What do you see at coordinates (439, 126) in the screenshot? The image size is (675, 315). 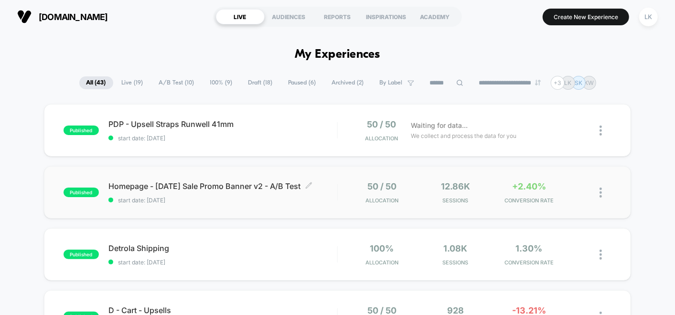 I see `span: Waiting for data...` at bounding box center [439, 126].